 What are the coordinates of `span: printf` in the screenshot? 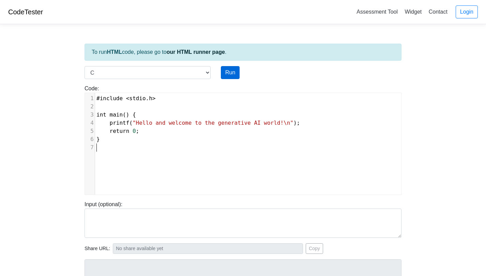 It's located at (120, 123).